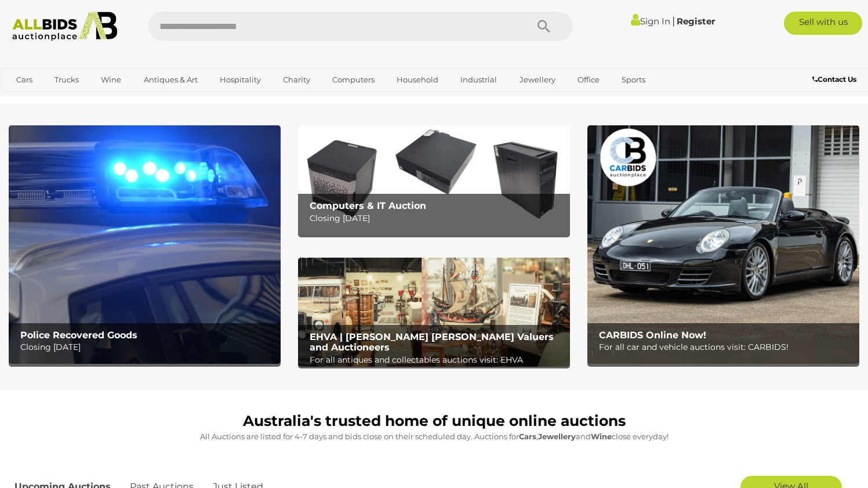 This screenshot has height=488, width=868. Describe the element at coordinates (111, 80) in the screenshot. I see `a: Wine` at that location.